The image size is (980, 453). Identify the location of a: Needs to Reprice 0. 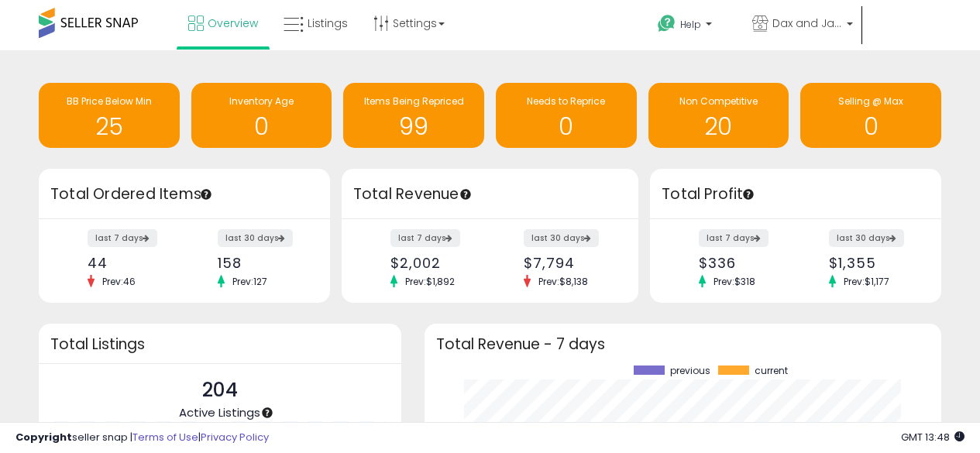
(566, 115).